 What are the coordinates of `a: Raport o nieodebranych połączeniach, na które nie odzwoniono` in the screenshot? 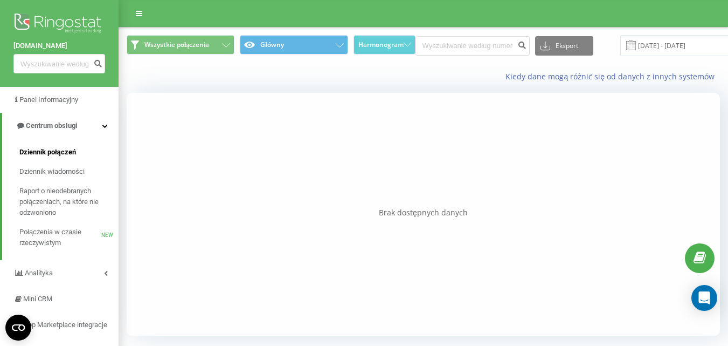 It's located at (69, 202).